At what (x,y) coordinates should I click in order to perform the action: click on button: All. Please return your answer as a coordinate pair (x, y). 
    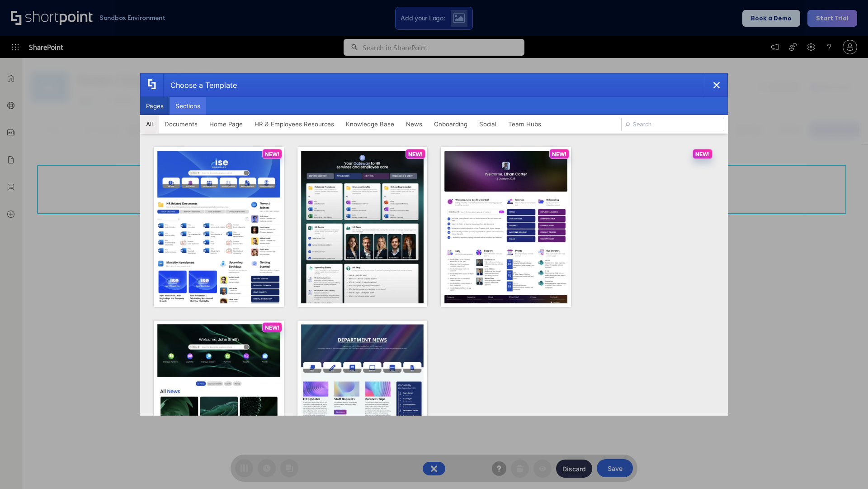
    Looking at the image, I should click on (149, 124).